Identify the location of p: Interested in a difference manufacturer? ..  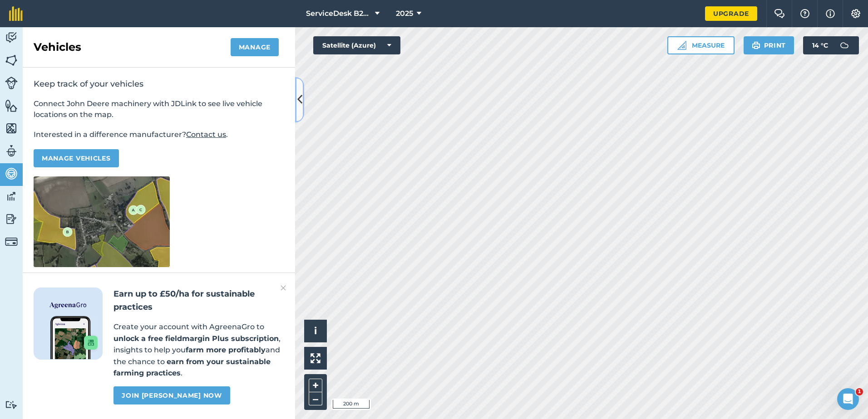
(159, 135).